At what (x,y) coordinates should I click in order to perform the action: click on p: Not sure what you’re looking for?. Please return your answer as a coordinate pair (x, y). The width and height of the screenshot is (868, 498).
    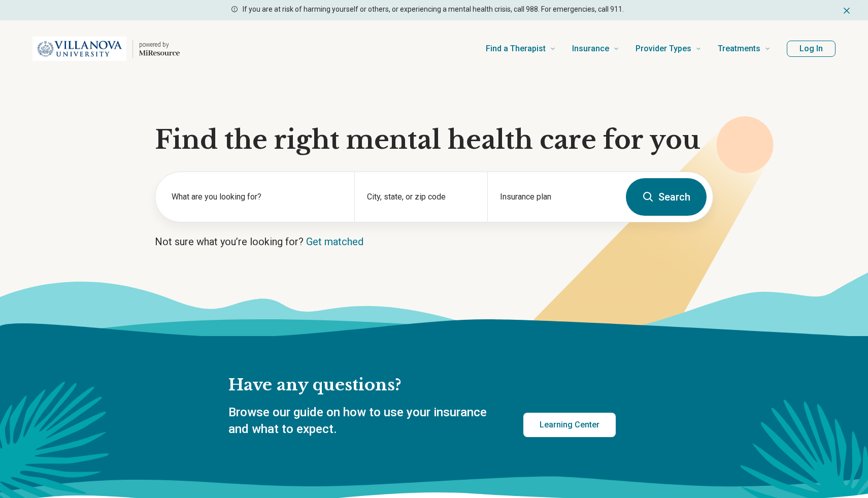
    Looking at the image, I should click on (434, 242).